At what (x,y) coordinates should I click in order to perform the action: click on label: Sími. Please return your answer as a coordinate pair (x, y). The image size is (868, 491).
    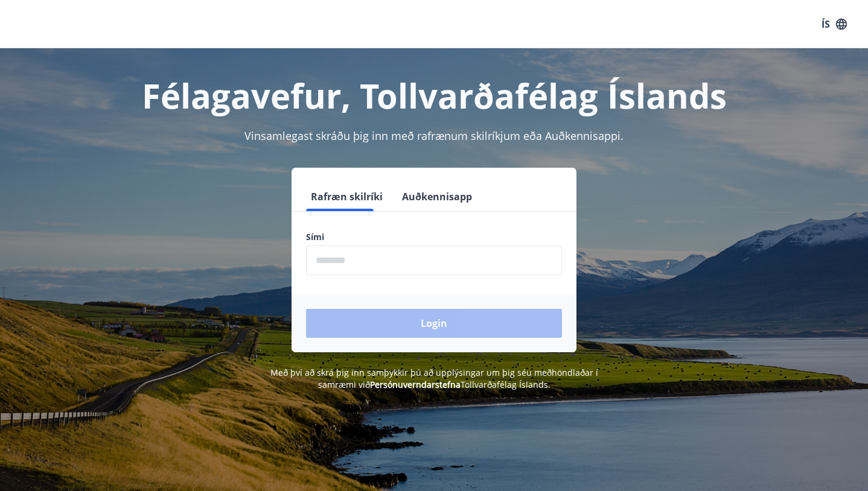
    Looking at the image, I should click on (434, 237).